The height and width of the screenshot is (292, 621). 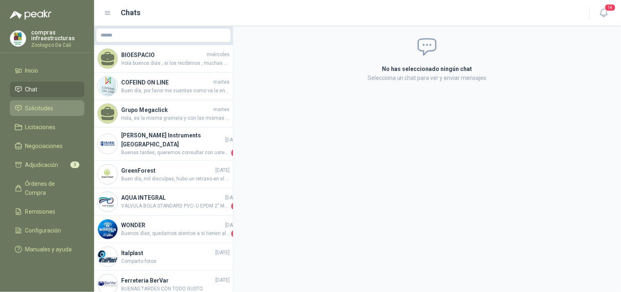 What do you see at coordinates (75, 165) in the screenshot?
I see `span: 3` at bounding box center [75, 165].